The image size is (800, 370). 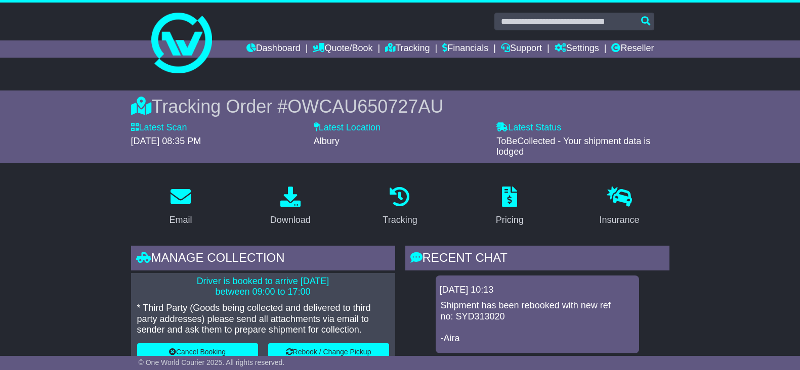 What do you see at coordinates (633, 49) in the screenshot?
I see `a: Reseller` at bounding box center [633, 49].